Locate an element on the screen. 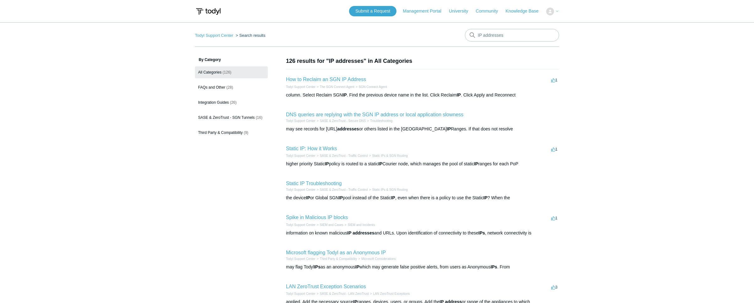 Image resolution: width=754 pixels, height=303 pixels. a: SASE & ZeroTrust - SGN Tunnels (16) is located at coordinates (231, 117).